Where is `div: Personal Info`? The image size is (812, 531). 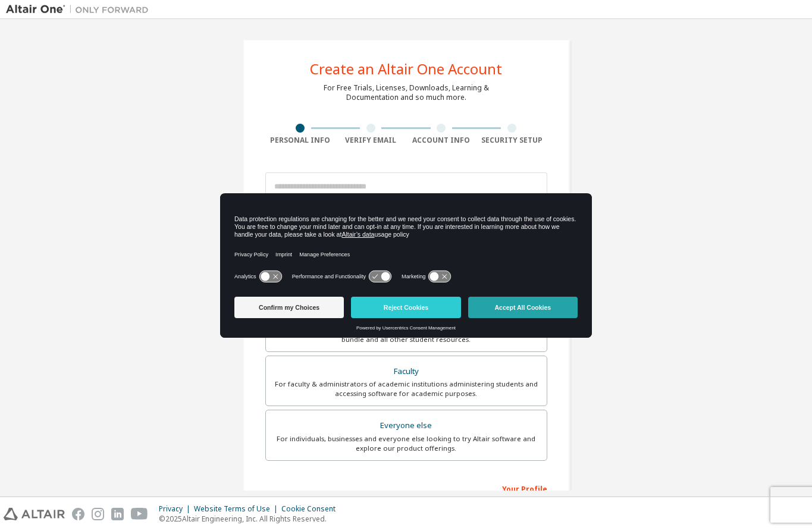 div: Personal Info is located at coordinates (300, 140).